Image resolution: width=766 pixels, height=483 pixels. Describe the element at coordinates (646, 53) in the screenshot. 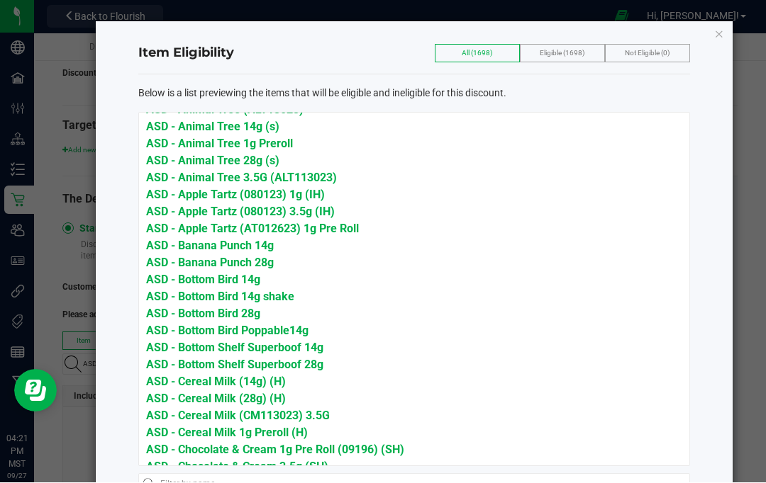

I see `span: Not Eligible (0)` at that location.